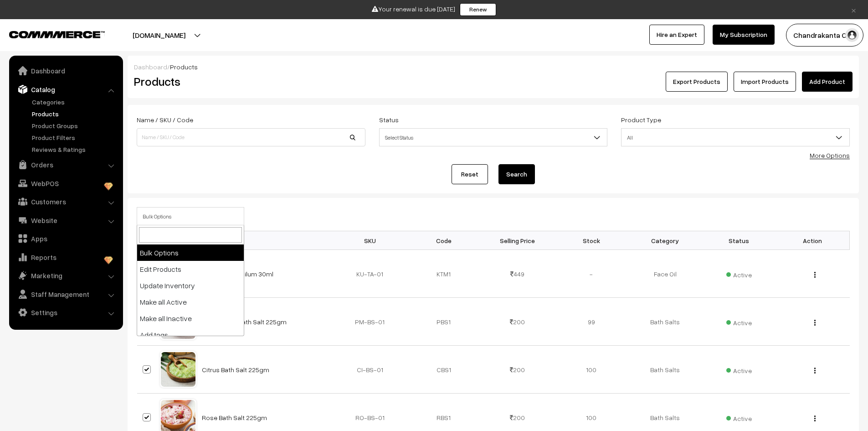  I want to click on td: 449, so click(517, 274).